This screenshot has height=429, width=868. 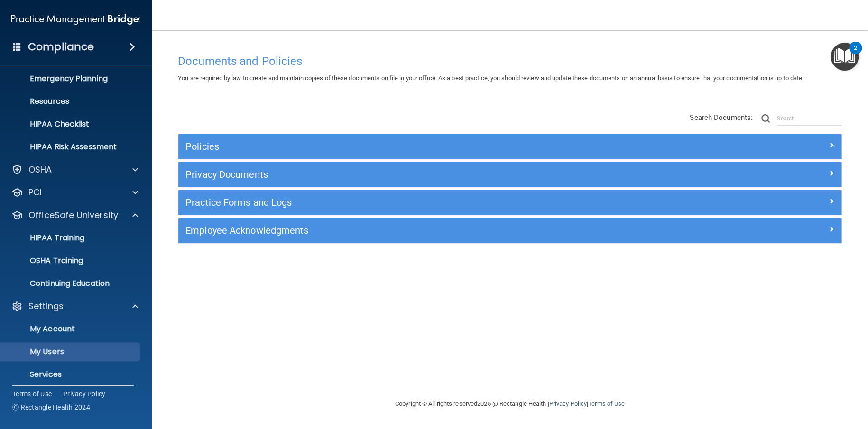 I want to click on p: My Users, so click(x=71, y=352).